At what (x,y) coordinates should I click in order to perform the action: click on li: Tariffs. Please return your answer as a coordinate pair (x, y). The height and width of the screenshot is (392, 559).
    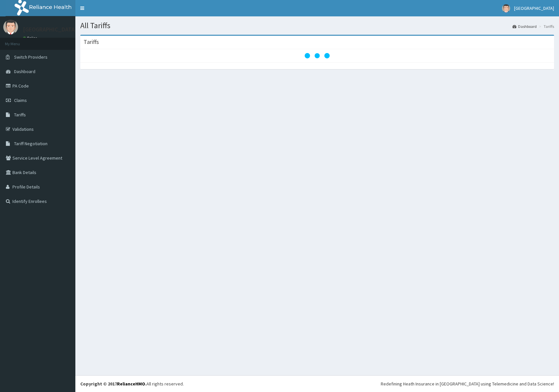
    Looking at the image, I should click on (545, 26).